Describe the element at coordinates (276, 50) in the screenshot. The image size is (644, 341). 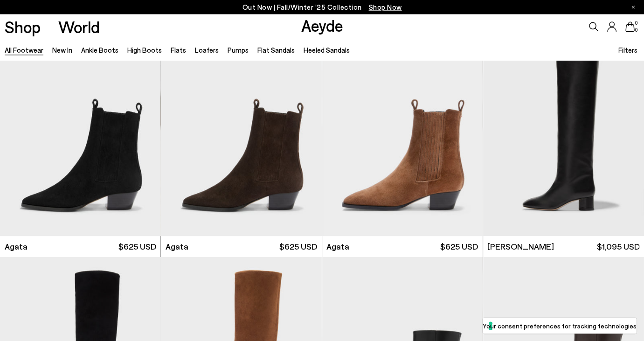
I see `a: Flat Sandals` at that location.